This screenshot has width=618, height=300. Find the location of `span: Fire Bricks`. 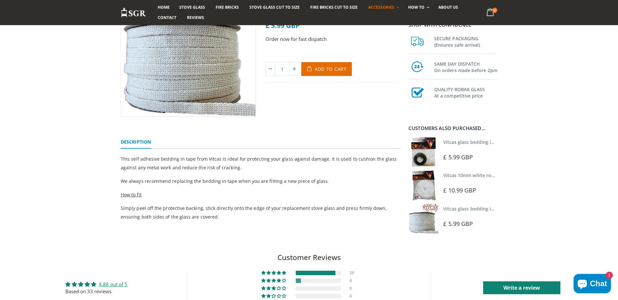

span: Fire Bricks is located at coordinates (227, 7).